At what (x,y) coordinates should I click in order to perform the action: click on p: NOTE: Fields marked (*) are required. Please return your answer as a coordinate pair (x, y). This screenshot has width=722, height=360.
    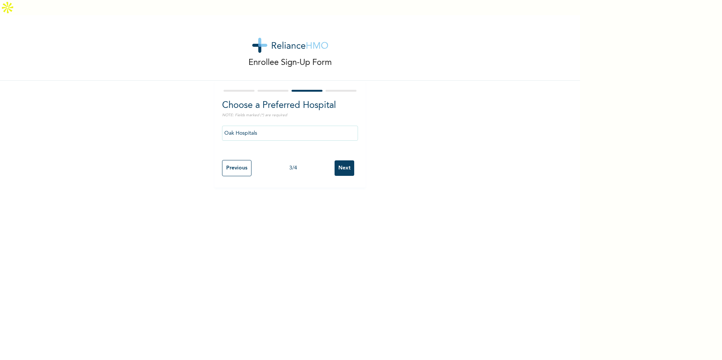
    Looking at the image, I should click on (290, 115).